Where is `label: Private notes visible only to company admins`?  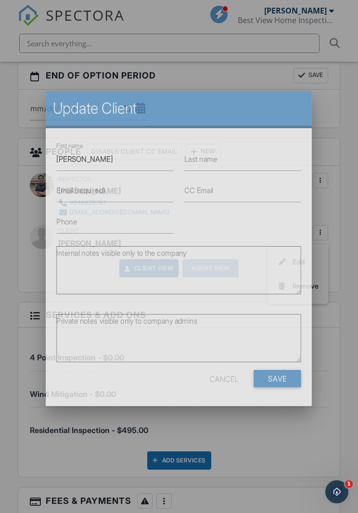
label: Private notes visible only to company admins is located at coordinates (127, 321).